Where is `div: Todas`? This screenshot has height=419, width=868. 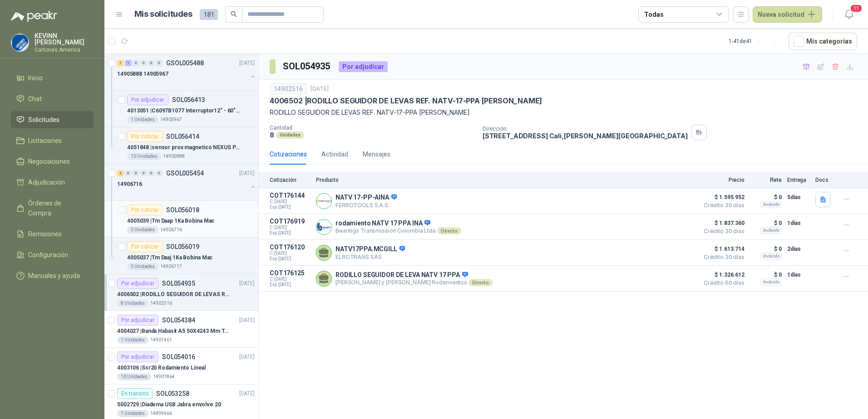
div: Todas is located at coordinates (654, 15).